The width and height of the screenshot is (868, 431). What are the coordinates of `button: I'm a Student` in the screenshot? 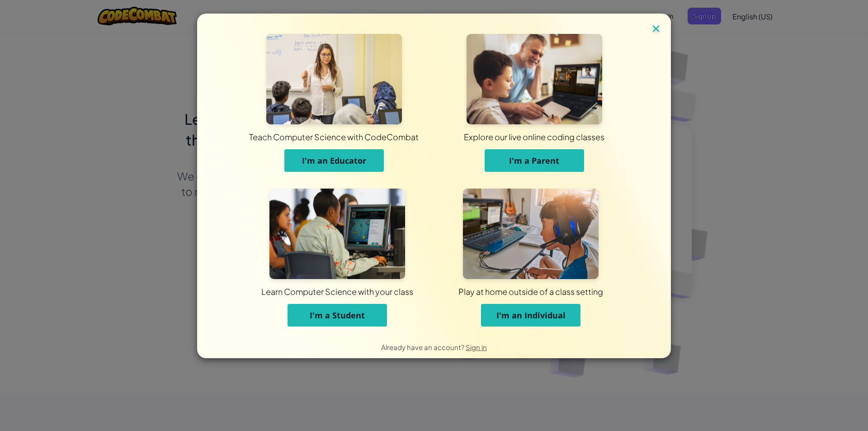 It's located at (337, 315).